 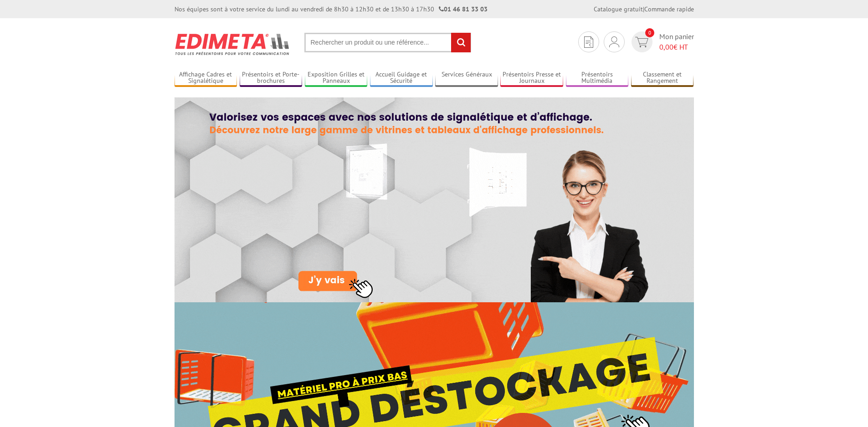 What do you see at coordinates (206, 78) in the screenshot?
I see `a: Affichage Cadres et Signalétique` at bounding box center [206, 78].